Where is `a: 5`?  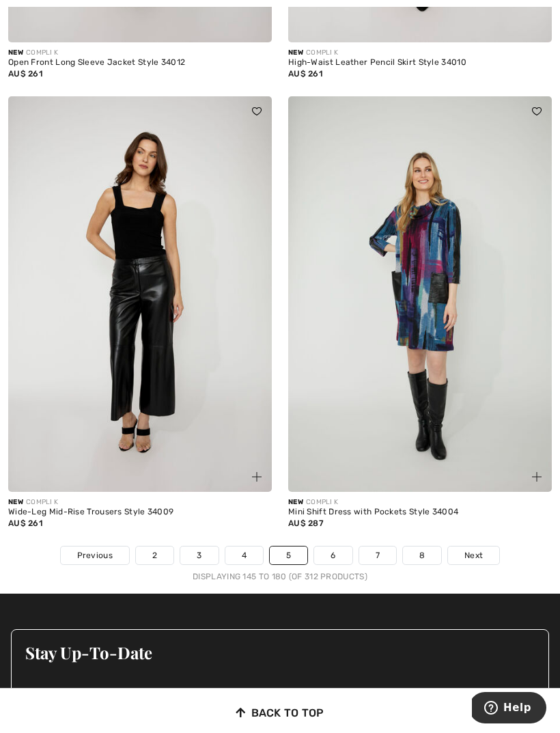
a: 5 is located at coordinates (288, 555).